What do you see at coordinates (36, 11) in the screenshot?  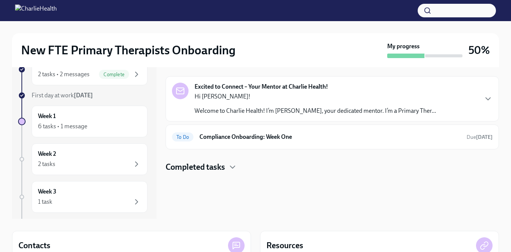 I see `img: CharlieHealth` at bounding box center [36, 11].